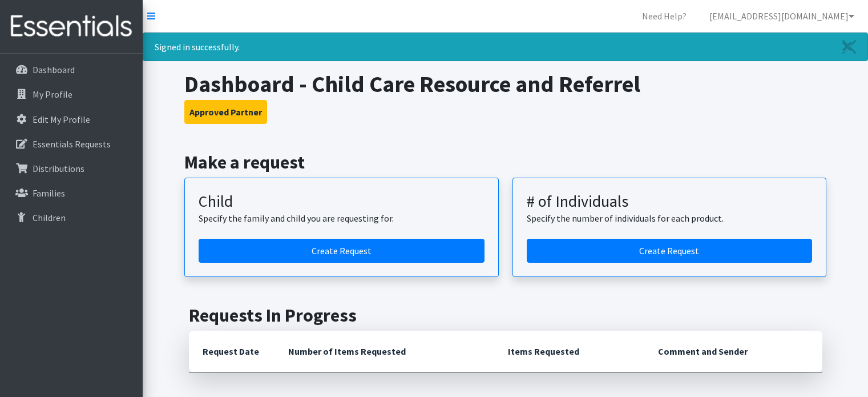 The height and width of the screenshot is (397, 868). Describe the element at coordinates (71, 94) in the screenshot. I see `a: My Profile` at that location.